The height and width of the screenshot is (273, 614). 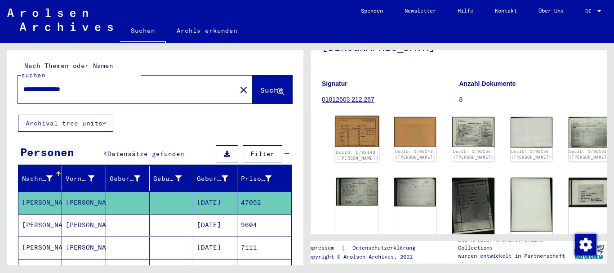 I want to click on p: wurden entwickelt in Partnerschaft mit, so click(x=515, y=260).